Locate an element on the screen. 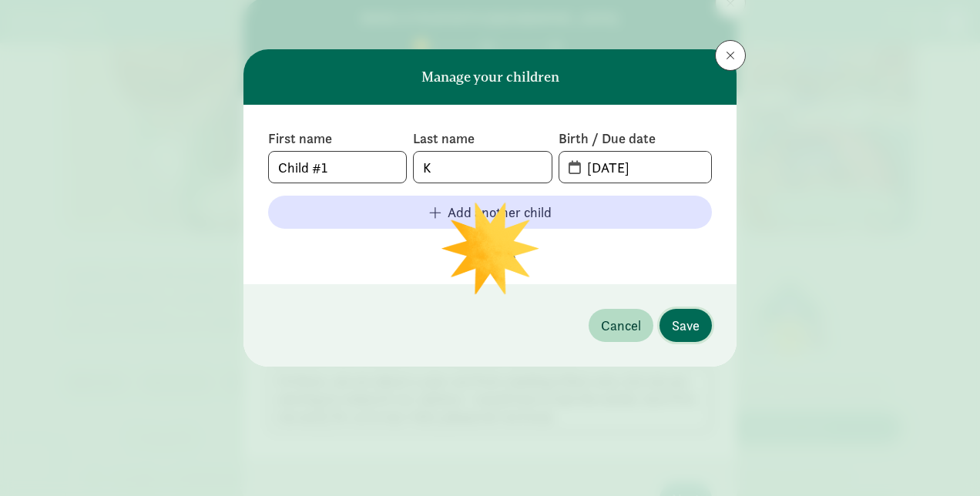 The height and width of the screenshot is (496, 980). span: Add another child is located at coordinates (500, 212).